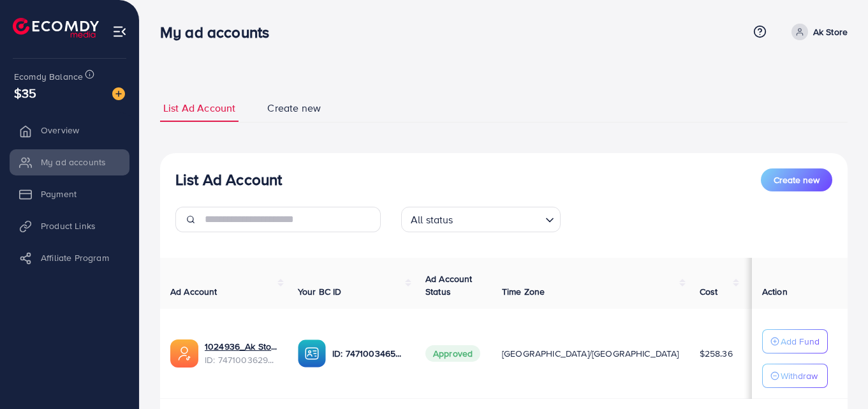 The image size is (868, 409). Describe the element at coordinates (523, 292) in the screenshot. I see `span: Time Zone` at that location.